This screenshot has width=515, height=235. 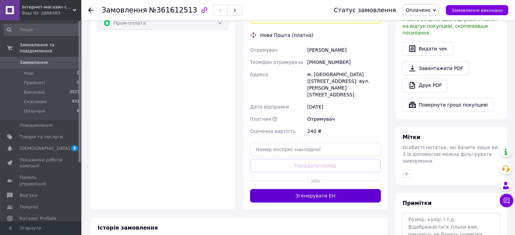 What do you see at coordinates (41, 181) in the screenshot?
I see `span: Панель управління` at bounding box center [41, 181].